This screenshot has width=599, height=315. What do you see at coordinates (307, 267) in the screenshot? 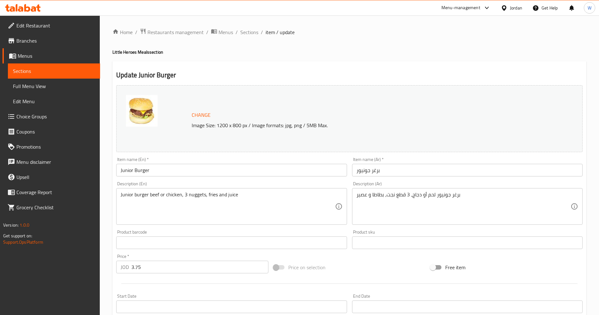
I see `span: Price on selection` at bounding box center [307, 267].